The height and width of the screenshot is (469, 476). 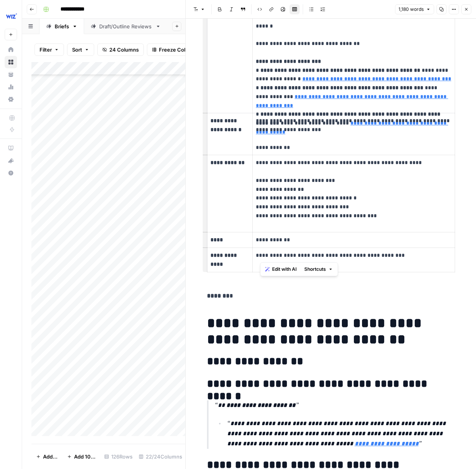 I want to click on span: Add 10 Rows, so click(x=85, y=457).